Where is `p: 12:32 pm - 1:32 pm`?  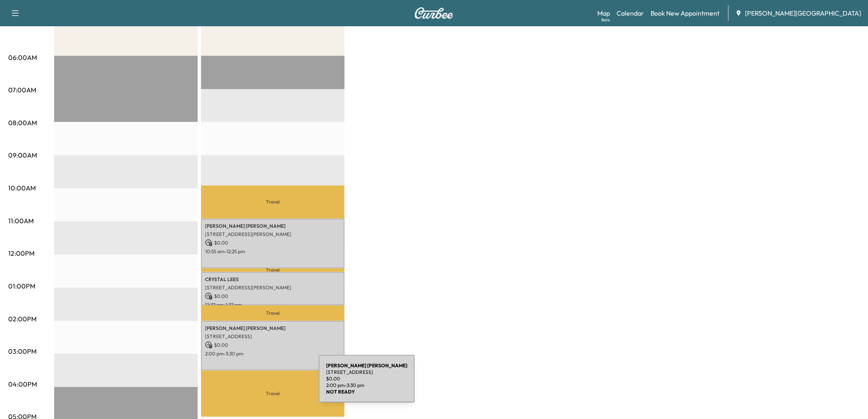
p: 12:32 pm - 1:32 pm is located at coordinates (273, 305).